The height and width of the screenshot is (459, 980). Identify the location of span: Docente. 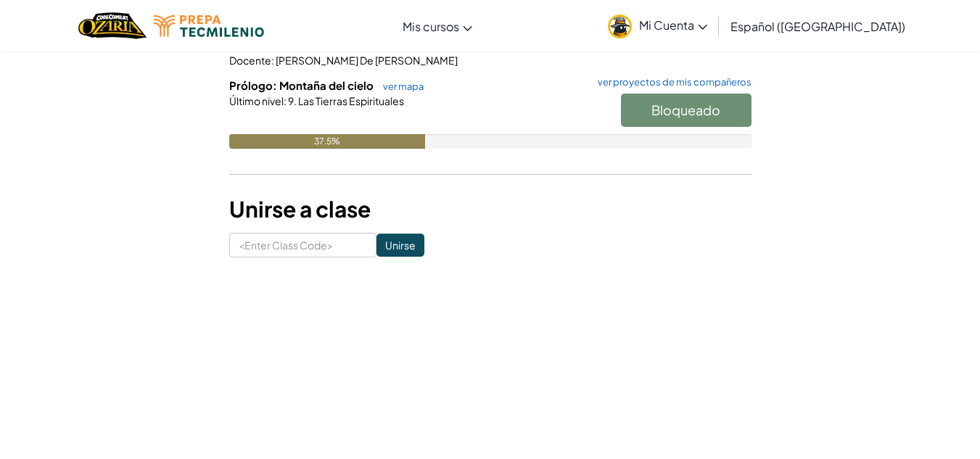
(250, 60).